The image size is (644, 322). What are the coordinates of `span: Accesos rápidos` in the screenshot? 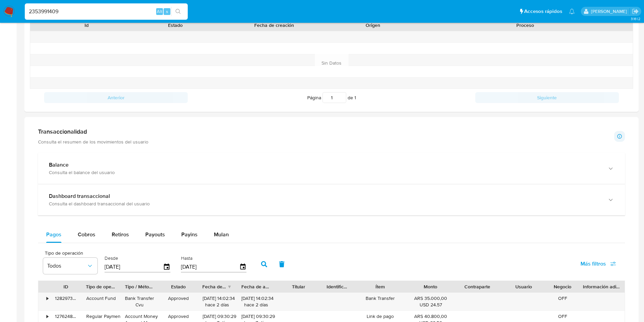 It's located at (543, 11).